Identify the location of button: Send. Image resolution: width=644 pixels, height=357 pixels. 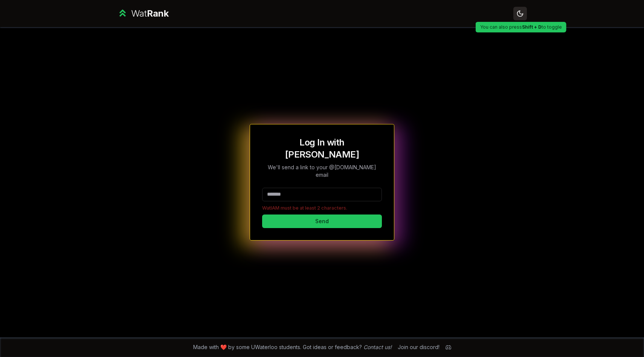
(322, 221).